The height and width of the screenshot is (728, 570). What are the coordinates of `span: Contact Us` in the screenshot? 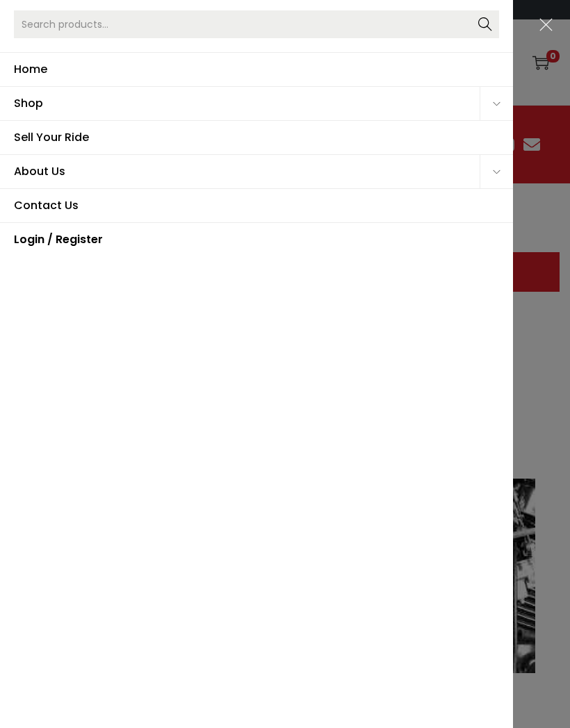 It's located at (257, 205).